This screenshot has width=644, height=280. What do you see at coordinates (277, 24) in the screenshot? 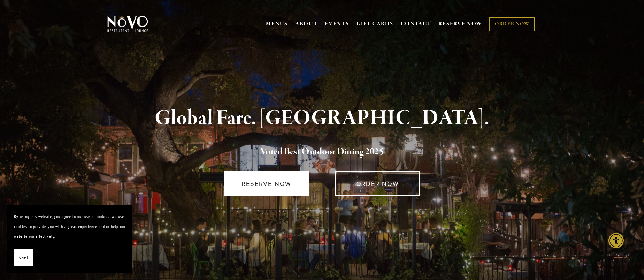
I see `a: MENUS` at bounding box center [277, 24].